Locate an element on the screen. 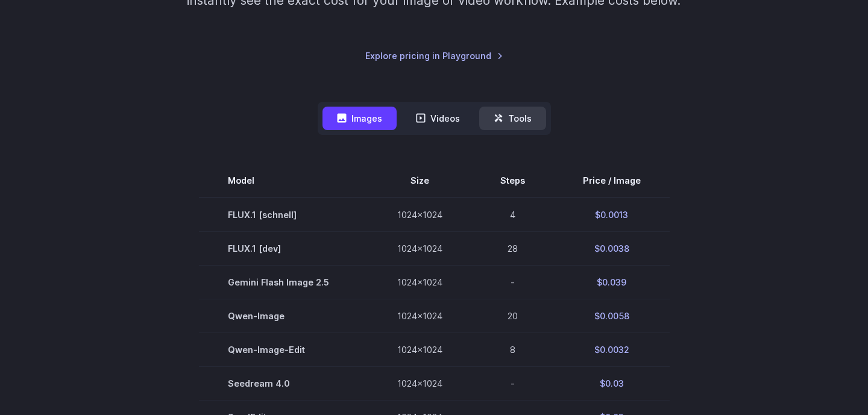 The image size is (868, 415). td: 20 is located at coordinates (513, 315).